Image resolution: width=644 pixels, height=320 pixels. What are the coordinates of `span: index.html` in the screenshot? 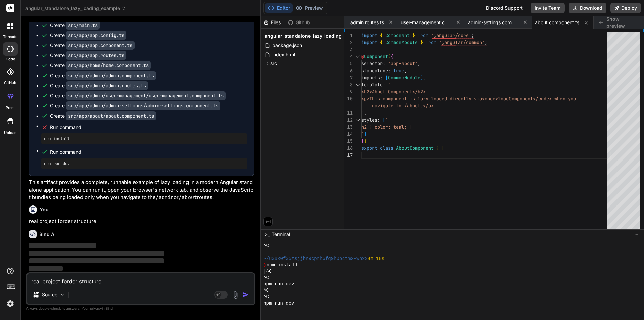 It's located at (284, 55).